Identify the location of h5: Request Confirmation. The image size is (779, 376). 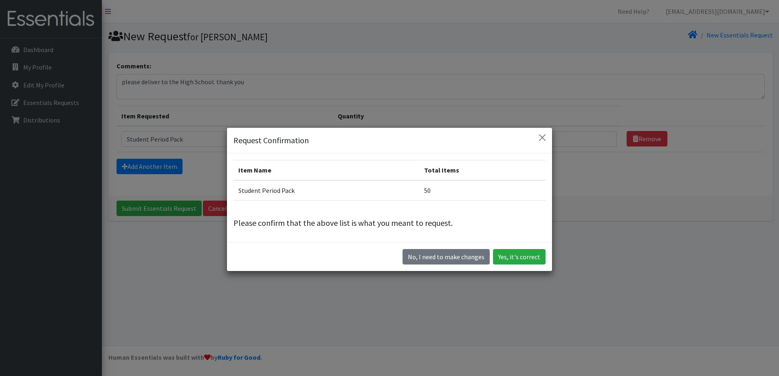
(271, 141).